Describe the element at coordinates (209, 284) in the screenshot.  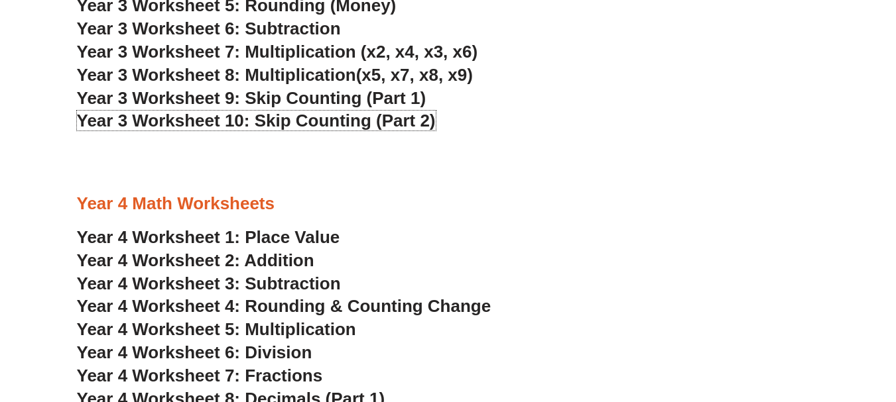
I see `span: Year 4 Worksheet 3: Subtraction` at that location.